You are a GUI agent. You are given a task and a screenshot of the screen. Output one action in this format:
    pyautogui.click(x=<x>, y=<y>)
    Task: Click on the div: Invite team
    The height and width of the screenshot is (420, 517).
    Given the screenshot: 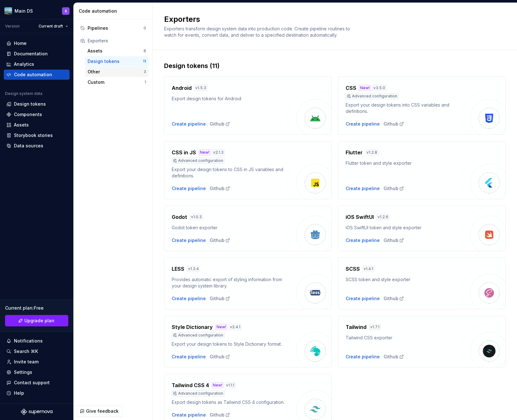 What is the action you would take?
    pyautogui.click(x=26, y=362)
    